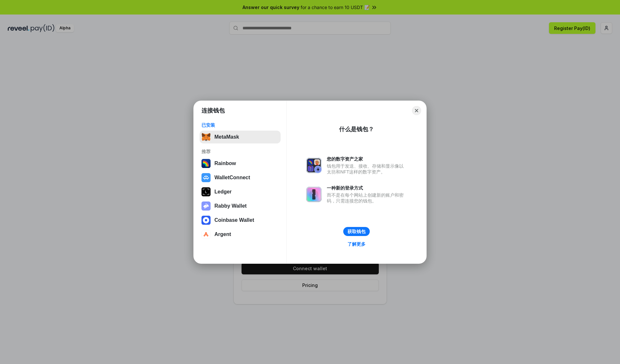 This screenshot has height=364, width=620. What do you see at coordinates (240, 125) in the screenshot?
I see `div: 已安装` at bounding box center [240, 125].